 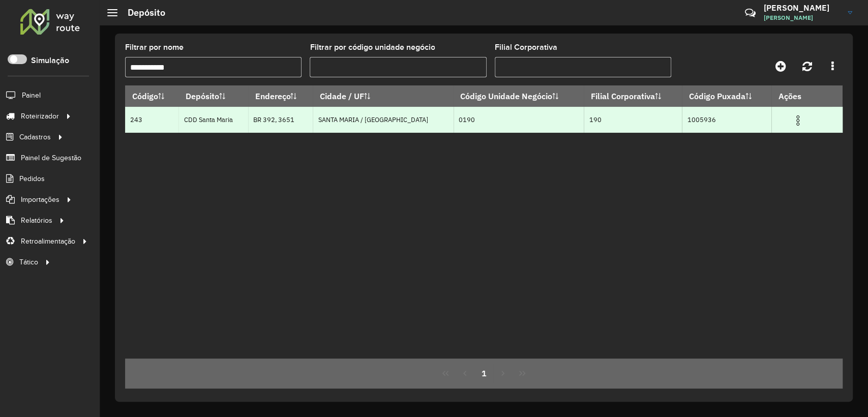 What do you see at coordinates (48, 241) in the screenshot?
I see `span: Retroalimentação` at bounding box center [48, 241].